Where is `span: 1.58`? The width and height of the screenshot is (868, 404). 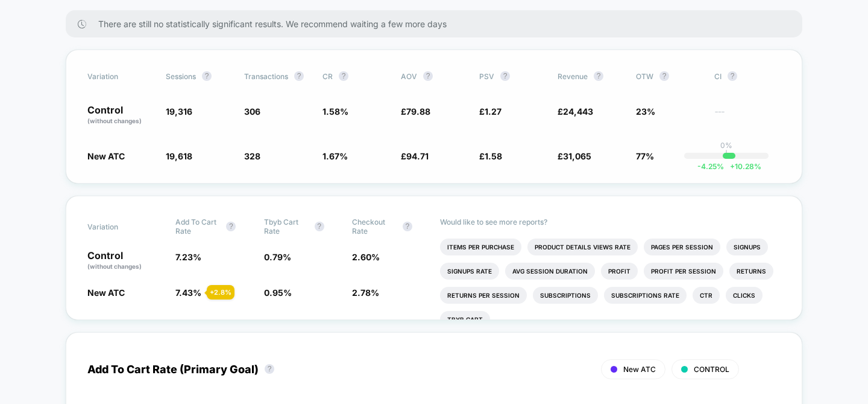
span: 1.58 is located at coordinates (493, 156).